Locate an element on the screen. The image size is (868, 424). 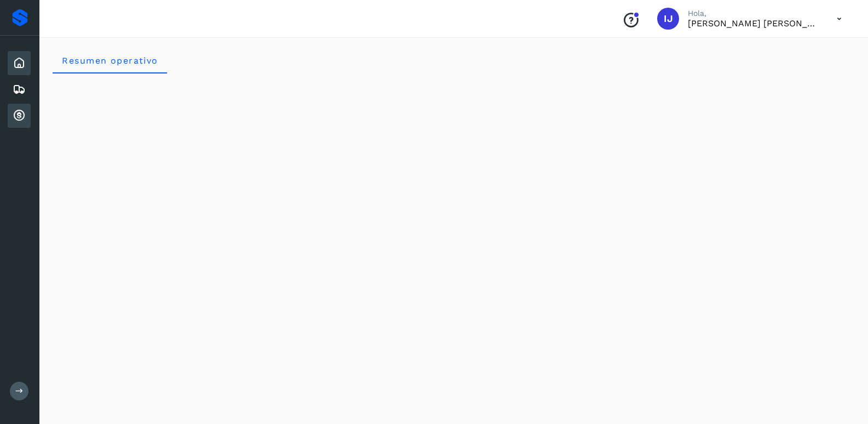
p: IVAN JOSUE CASARES HERNANDEZ is located at coordinates (754, 23).